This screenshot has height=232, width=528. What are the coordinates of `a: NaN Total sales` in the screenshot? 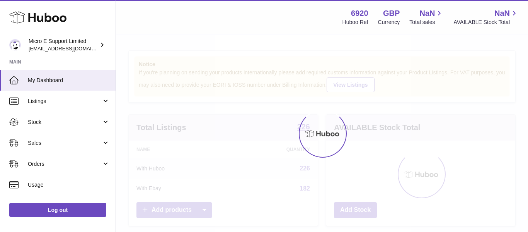 It's located at (427, 17).